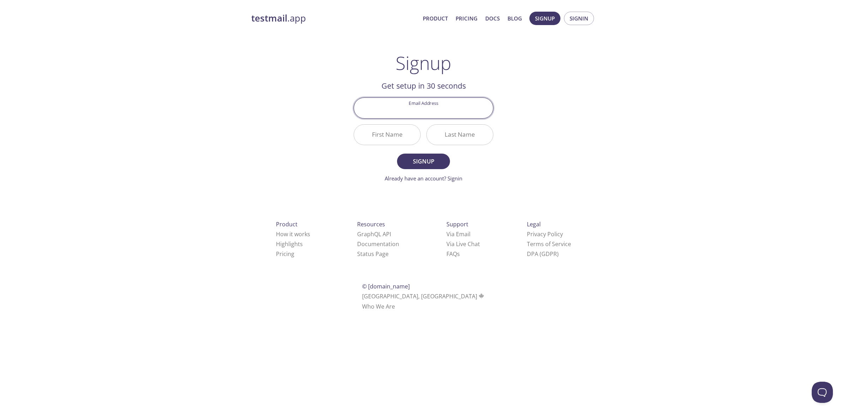 This screenshot has height=417, width=847. What do you see at coordinates (579, 18) in the screenshot?
I see `button: Signin` at bounding box center [579, 18].